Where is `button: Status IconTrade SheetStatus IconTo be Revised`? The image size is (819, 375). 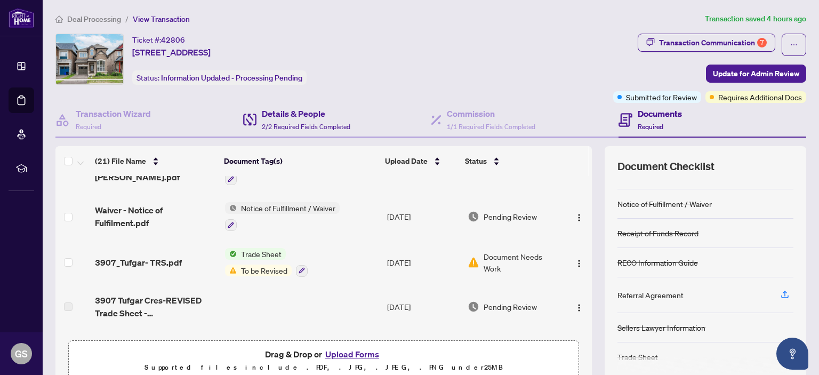
button: Status IconTrade SheetStatus IconTo be Revised is located at coordinates (266, 262).